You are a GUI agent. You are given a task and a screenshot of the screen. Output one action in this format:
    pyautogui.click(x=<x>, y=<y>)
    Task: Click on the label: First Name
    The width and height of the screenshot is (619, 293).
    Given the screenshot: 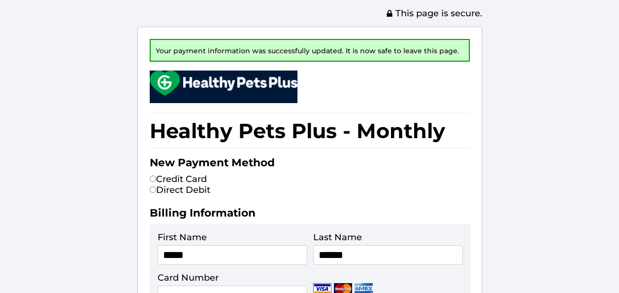 What is the action you would take?
    pyautogui.click(x=182, y=237)
    